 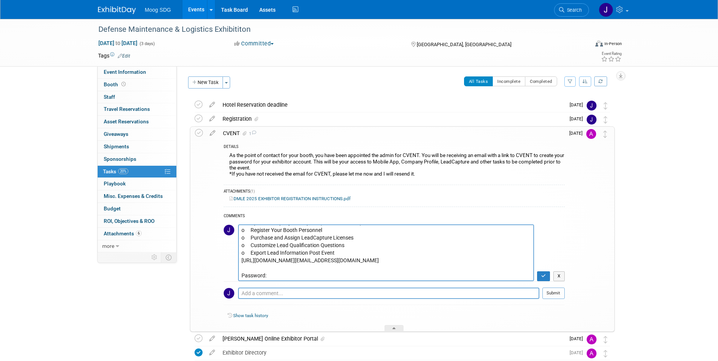 I want to click on span: Booth not reserved yet, so click(x=123, y=84).